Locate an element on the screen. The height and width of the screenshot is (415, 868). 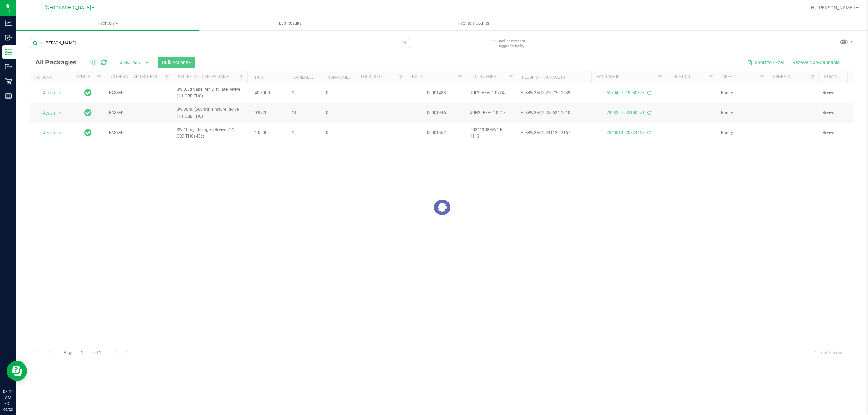
a: Inventory is located at coordinates (108, 23).